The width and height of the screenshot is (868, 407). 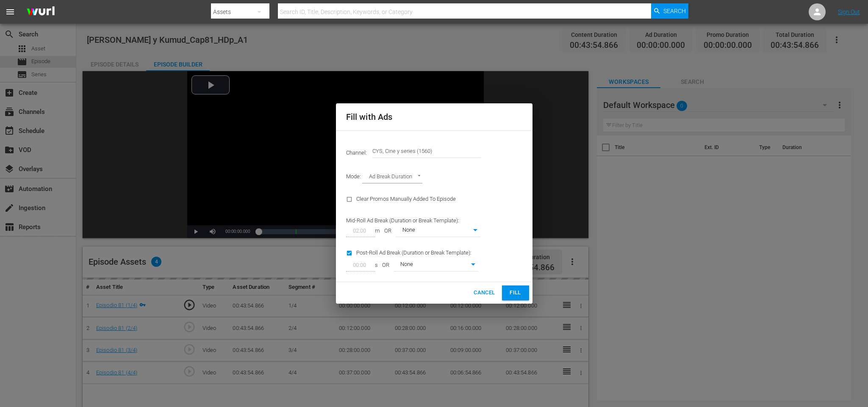 What do you see at coordinates (41, 12) in the screenshot?
I see `img: ans4CAIJ8jUAAAAAAAAAAAAAAAAAAAAAAAAgQb4GAAAAAAAAAAAAAAAAAAAAAAAAJMjXAAAAAAAAAAAAAAAAAAAAAAAAgAT5G...` at bounding box center [41, 12].